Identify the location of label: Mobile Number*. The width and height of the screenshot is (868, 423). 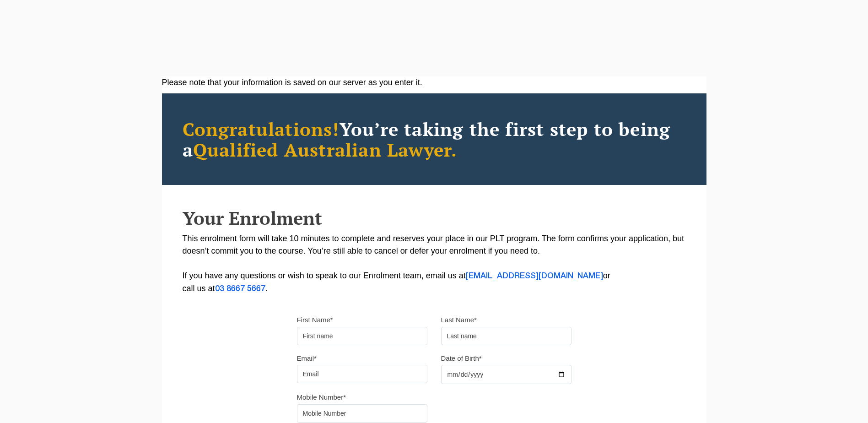
(322, 398).